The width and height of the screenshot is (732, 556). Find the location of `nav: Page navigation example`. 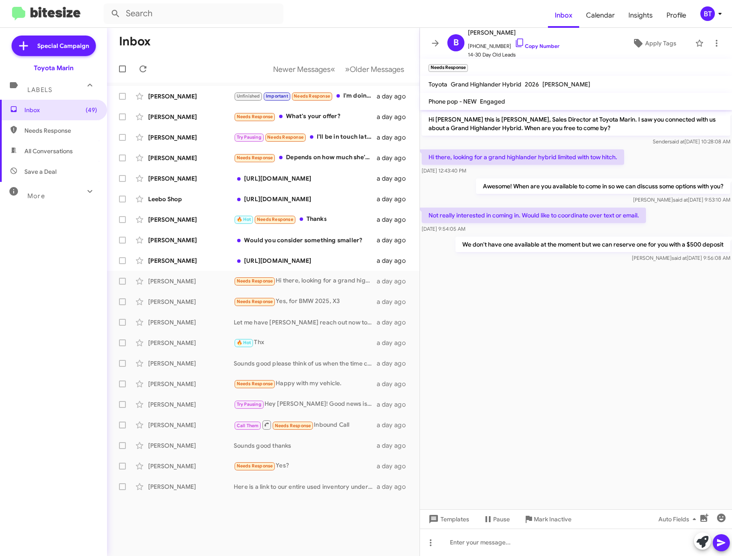

nav: Page navigation example is located at coordinates (339, 69).